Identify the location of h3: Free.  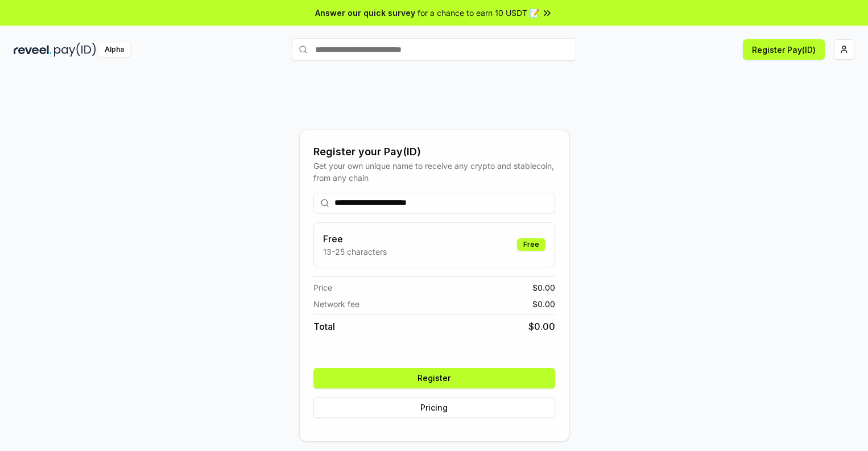
(355, 239).